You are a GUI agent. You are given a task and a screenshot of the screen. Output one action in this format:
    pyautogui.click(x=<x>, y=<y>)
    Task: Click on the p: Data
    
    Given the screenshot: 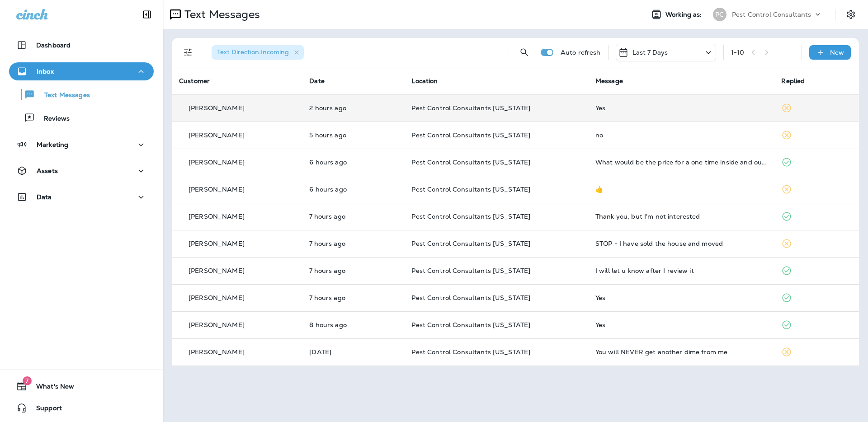 What is the action you would take?
    pyautogui.click(x=44, y=197)
    